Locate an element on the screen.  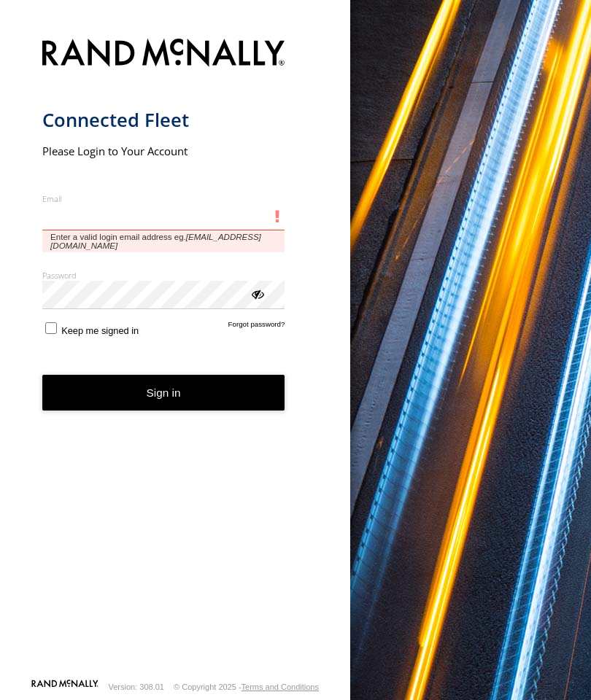
span: Keep me signed in is located at coordinates (100, 330).